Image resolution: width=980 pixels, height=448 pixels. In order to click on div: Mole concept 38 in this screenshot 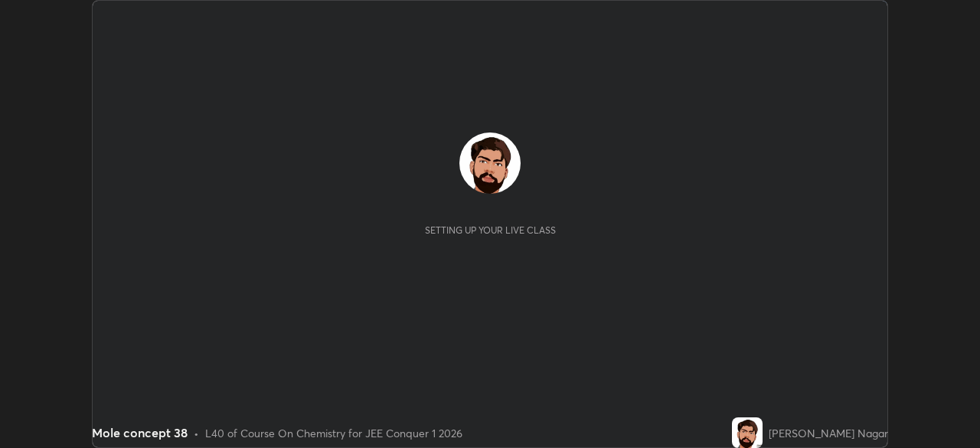, I will do `click(139, 433)`.